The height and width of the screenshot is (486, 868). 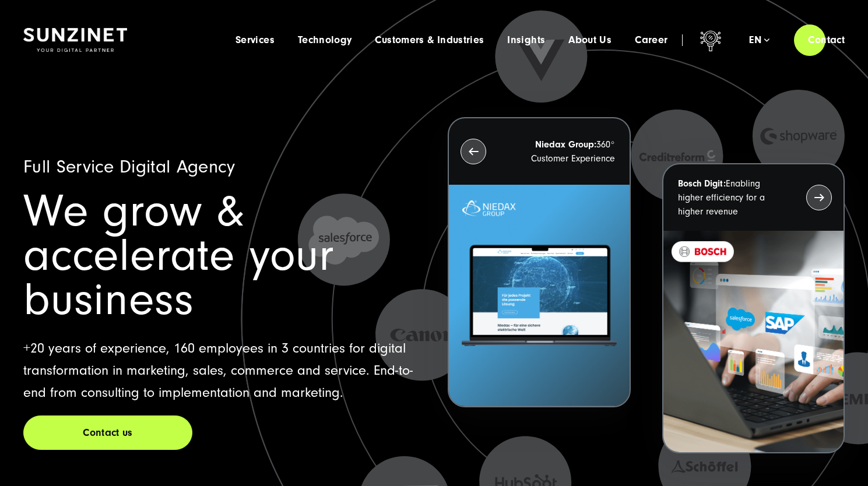 I want to click on a: Services, so click(x=255, y=40).